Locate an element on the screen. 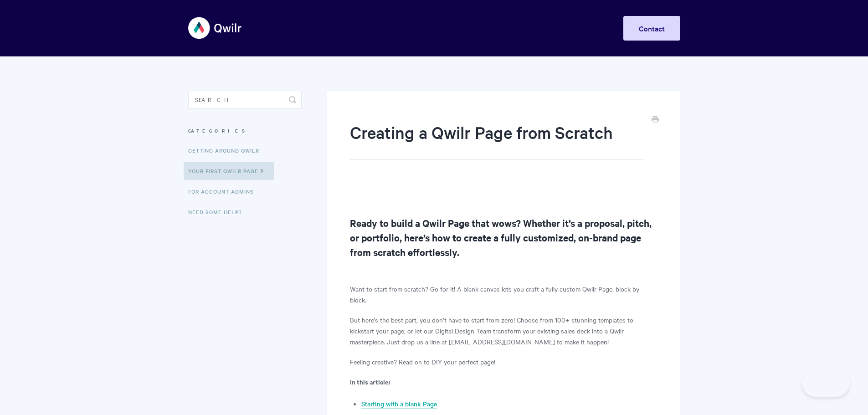 The height and width of the screenshot is (415, 868). p: Feeling creative? Read on to DIY your perfect page! is located at coordinates (503, 362).